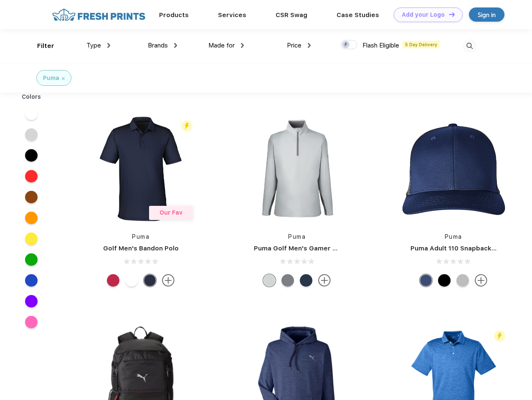 The height and width of the screenshot is (400, 532). What do you see at coordinates (132, 281) in the screenshot?
I see `div: Bright White` at bounding box center [132, 281].